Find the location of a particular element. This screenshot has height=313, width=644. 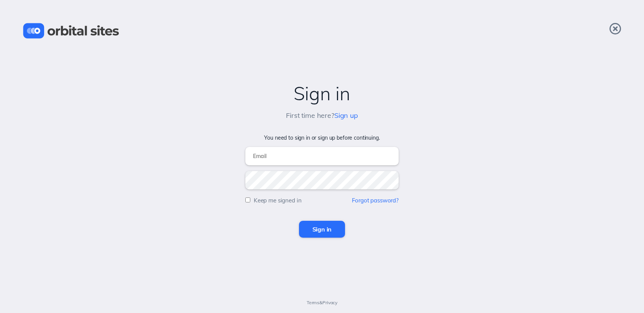

h5: First time here? is located at coordinates (322, 116).